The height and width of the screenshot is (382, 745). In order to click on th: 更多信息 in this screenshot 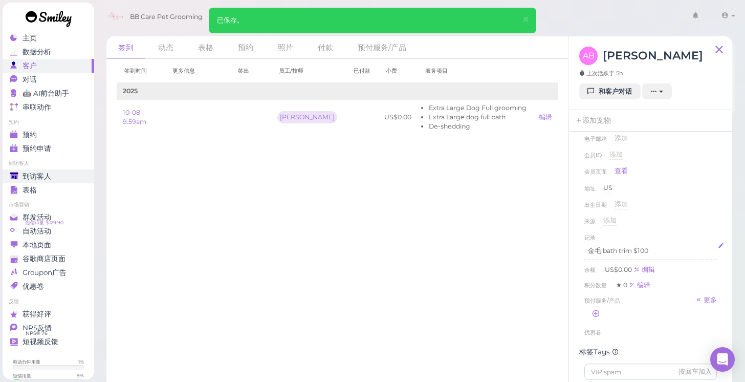, I will do `click(197, 71)`.